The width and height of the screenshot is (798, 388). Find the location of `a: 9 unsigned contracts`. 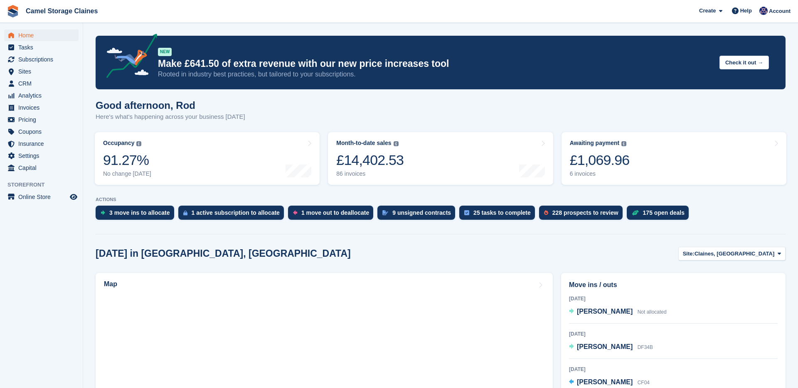

a: 9 unsigned contracts is located at coordinates (418, 215).